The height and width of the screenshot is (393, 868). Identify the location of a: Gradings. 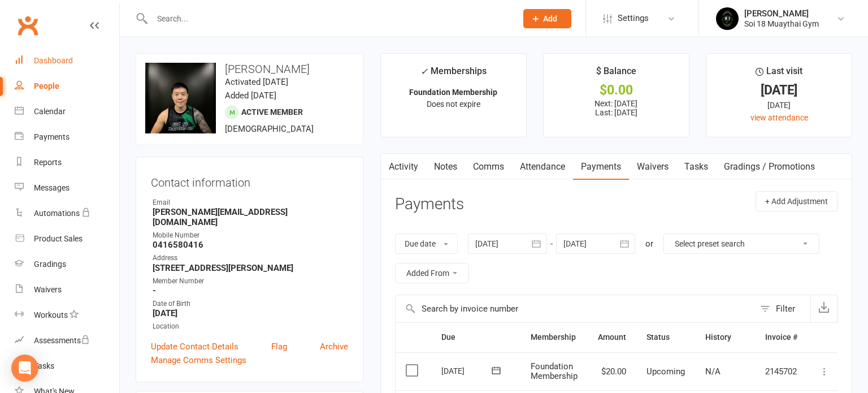
(67, 264).